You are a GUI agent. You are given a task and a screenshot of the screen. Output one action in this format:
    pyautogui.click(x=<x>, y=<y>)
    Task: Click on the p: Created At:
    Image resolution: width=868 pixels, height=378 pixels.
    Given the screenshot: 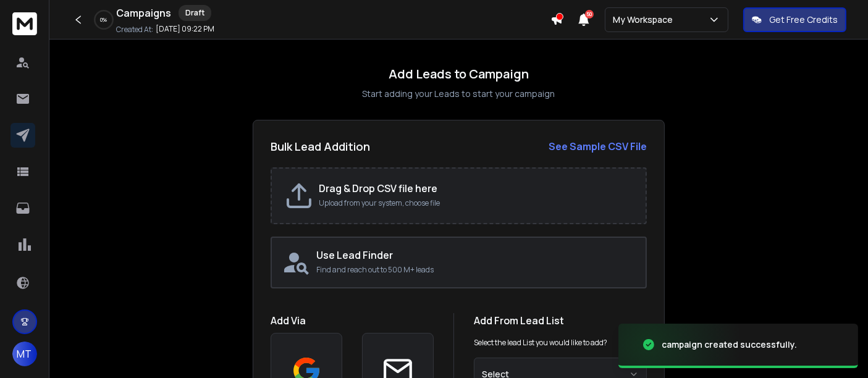 What is the action you would take?
    pyautogui.click(x=135, y=30)
    